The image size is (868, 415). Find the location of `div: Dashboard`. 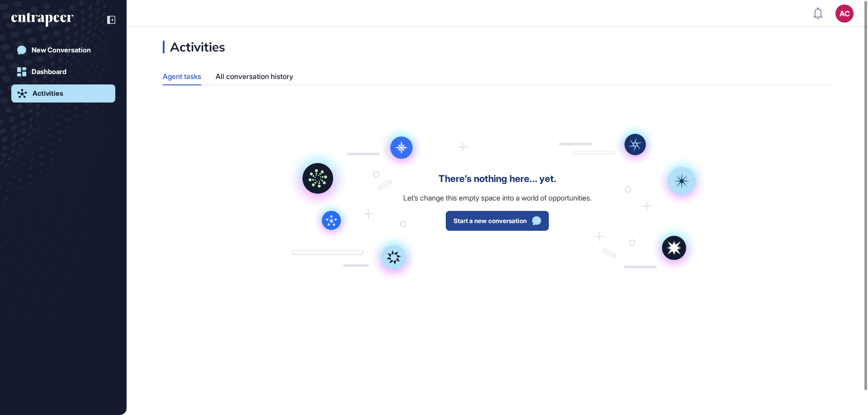

div: Dashboard is located at coordinates (49, 72).